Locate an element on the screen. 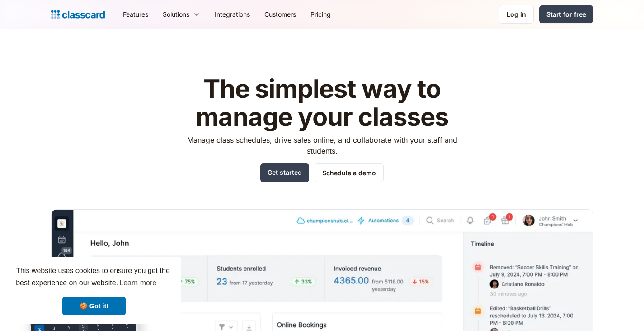 Image resolution: width=644 pixels, height=331 pixels. a: Schedule a demo is located at coordinates (349, 172).